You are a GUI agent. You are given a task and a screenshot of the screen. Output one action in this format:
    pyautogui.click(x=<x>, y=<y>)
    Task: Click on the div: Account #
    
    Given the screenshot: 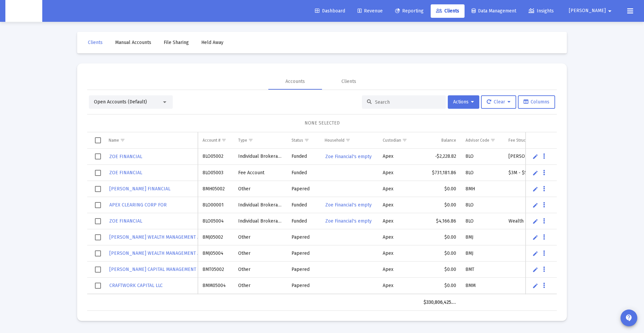 What is the action you would take?
    pyautogui.click(x=211, y=140)
    